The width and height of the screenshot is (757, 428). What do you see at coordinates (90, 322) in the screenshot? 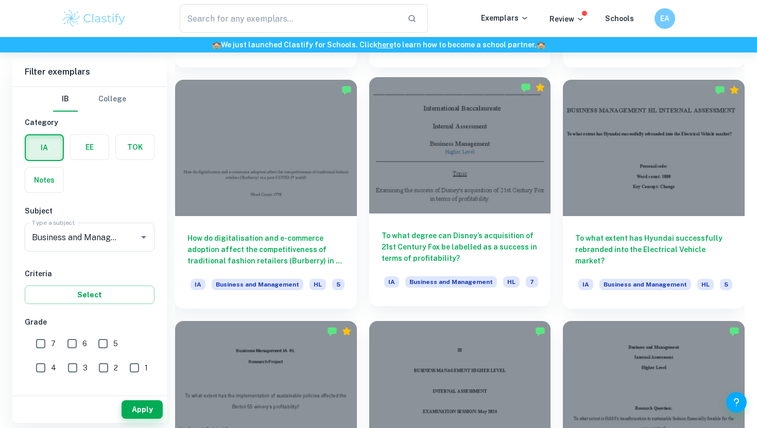
I see `h6: Grade` at bounding box center [90, 322].